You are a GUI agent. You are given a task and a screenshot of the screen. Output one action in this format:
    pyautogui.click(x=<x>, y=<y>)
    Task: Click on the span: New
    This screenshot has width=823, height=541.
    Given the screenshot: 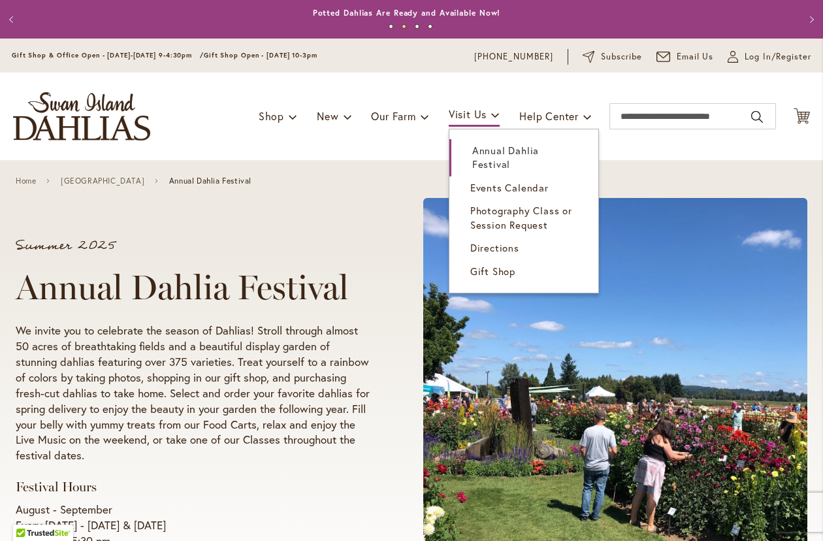 What is the action you would take?
    pyautogui.click(x=327, y=116)
    